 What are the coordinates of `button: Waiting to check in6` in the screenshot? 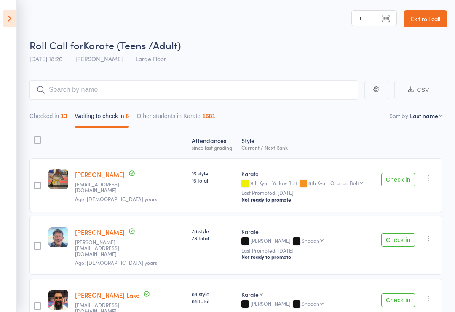 It's located at (102, 118).